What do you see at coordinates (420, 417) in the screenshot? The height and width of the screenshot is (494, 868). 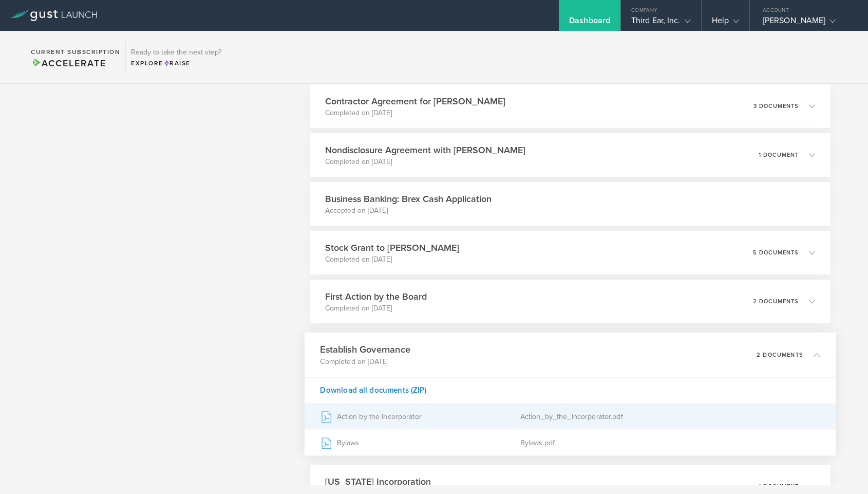 I see `div: Action by the Incorporator` at bounding box center [420, 417].